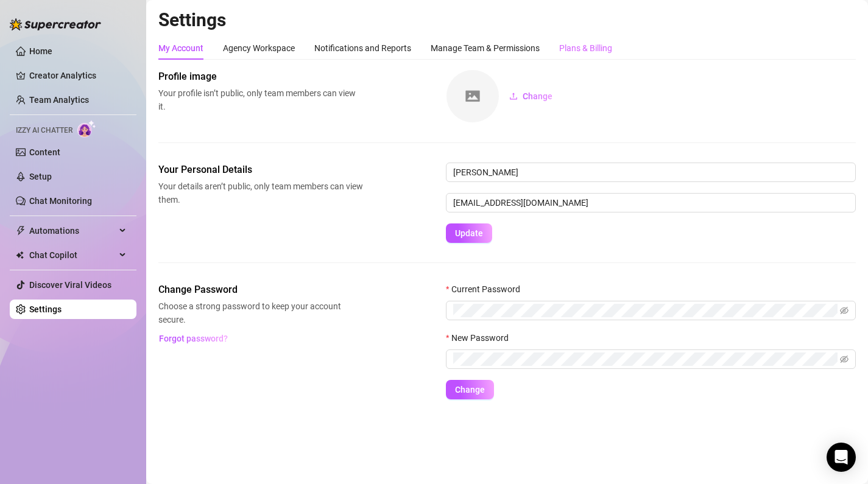 The image size is (868, 484). I want to click on input: New Password, so click(645, 359).